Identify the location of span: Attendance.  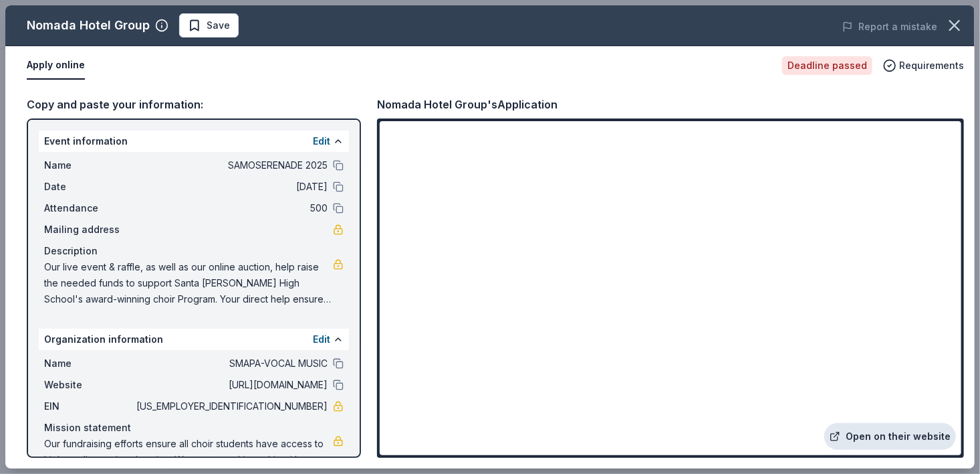
(89, 208).